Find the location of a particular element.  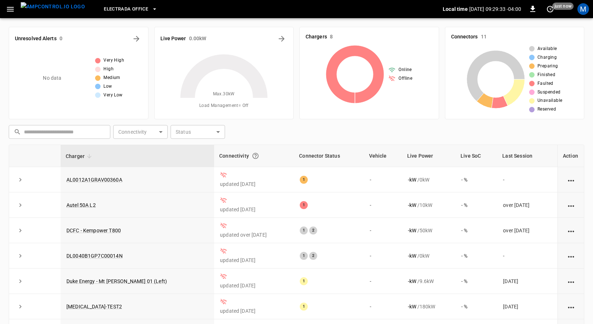

button: Connection between the charger and our software. is located at coordinates (255, 156).